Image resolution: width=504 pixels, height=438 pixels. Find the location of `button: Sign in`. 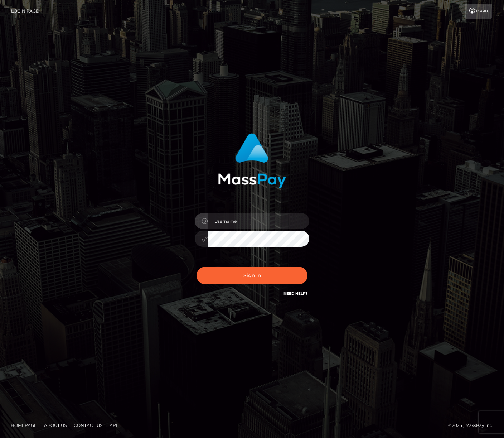

button: Sign in is located at coordinates (252, 275).